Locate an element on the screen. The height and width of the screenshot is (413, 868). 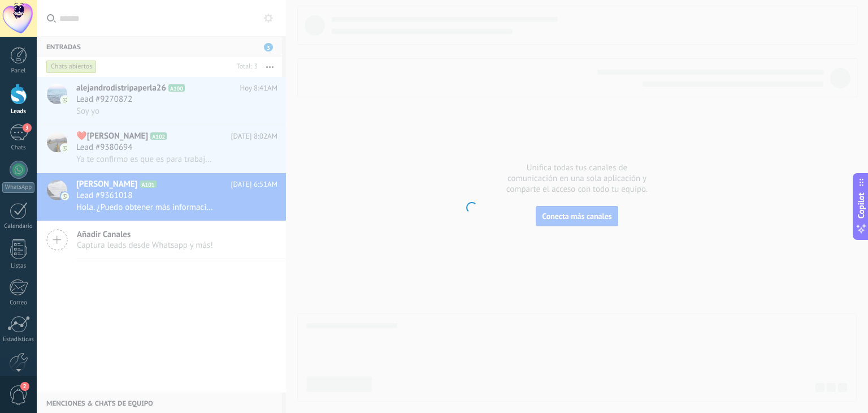
div: Panel is located at coordinates (19, 70).